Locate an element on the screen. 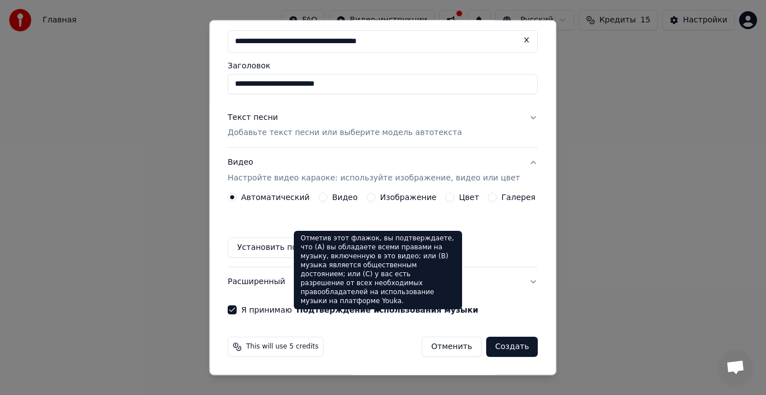  div: Отметив этот флажок, вы подтверждаете, что (A) вы обладаете всеми правами на музыку, включенную в... is located at coordinates (378, 270).